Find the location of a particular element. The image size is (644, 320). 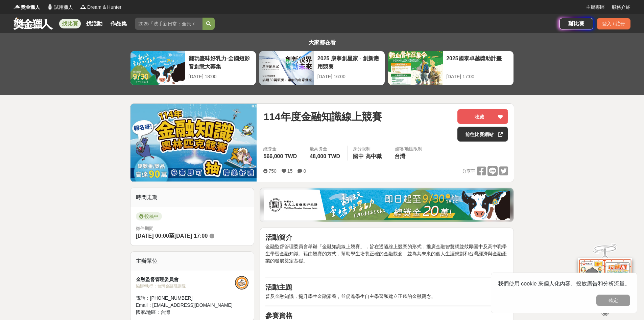

span: 48,000 TWD is located at coordinates (325, 156).